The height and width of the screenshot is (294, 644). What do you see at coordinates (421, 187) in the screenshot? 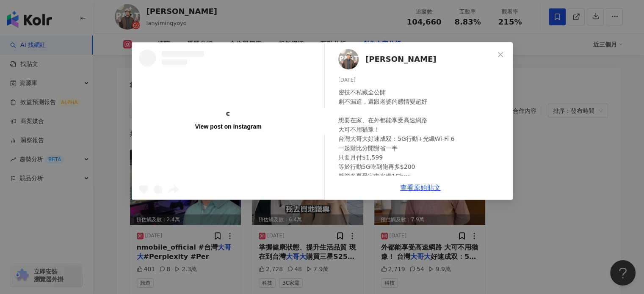
I see `a: 查看原始貼文` at bounding box center [421, 187].